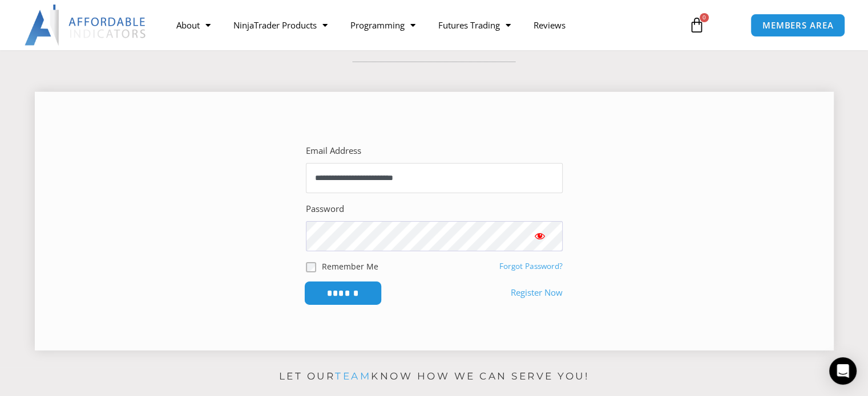  Describe the element at coordinates (421, 25) in the screenshot. I see `nav: Menu` at that location.